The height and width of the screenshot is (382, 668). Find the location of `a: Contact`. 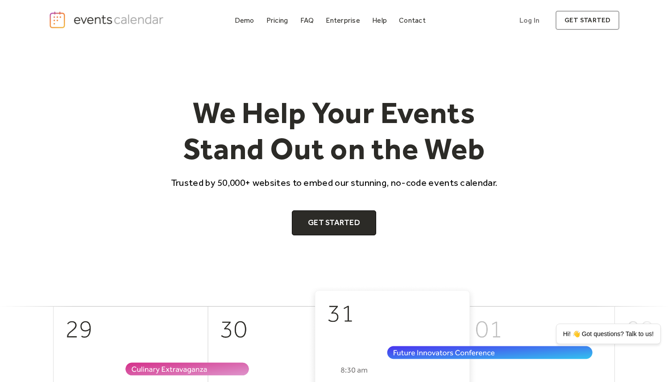

a: Contact is located at coordinates (412, 20).